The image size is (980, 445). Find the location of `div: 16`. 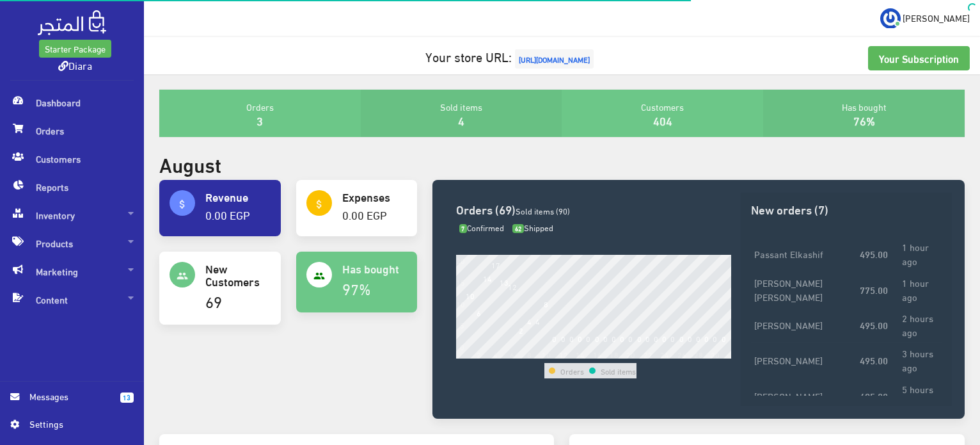

div: 16 is located at coordinates (597, 354).